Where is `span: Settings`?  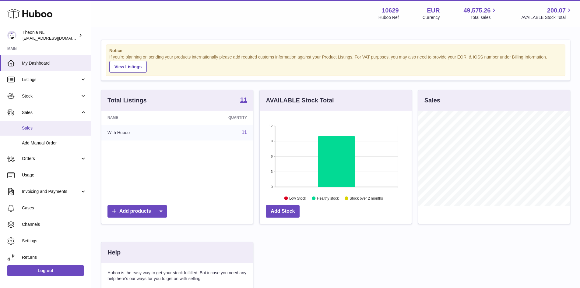 span: Settings is located at coordinates (54, 240).